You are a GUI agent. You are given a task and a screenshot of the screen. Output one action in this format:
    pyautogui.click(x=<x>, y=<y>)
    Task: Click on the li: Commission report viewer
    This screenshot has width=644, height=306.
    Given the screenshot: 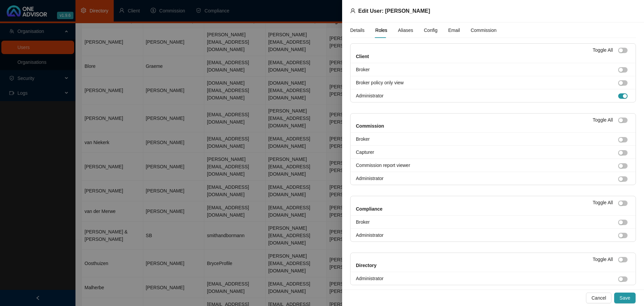 What is the action you would take?
    pyautogui.click(x=493, y=165)
    